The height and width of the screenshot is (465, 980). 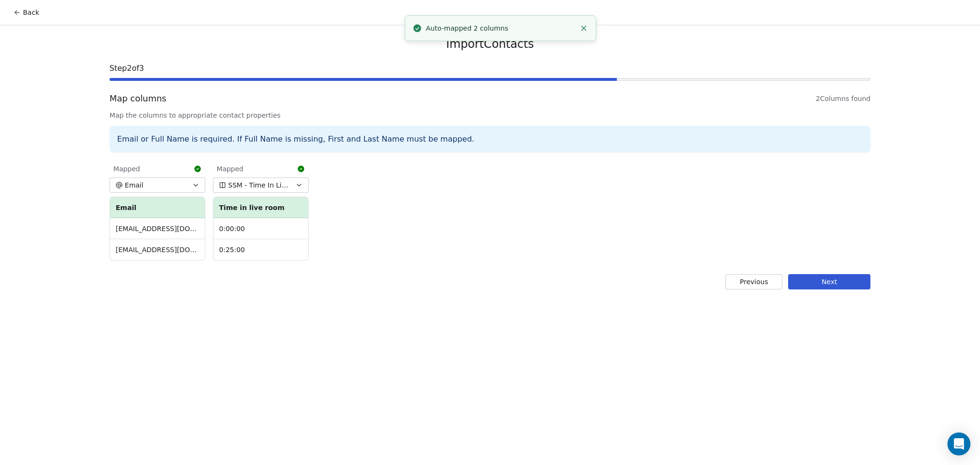 I want to click on button: Back, so click(x=26, y=13).